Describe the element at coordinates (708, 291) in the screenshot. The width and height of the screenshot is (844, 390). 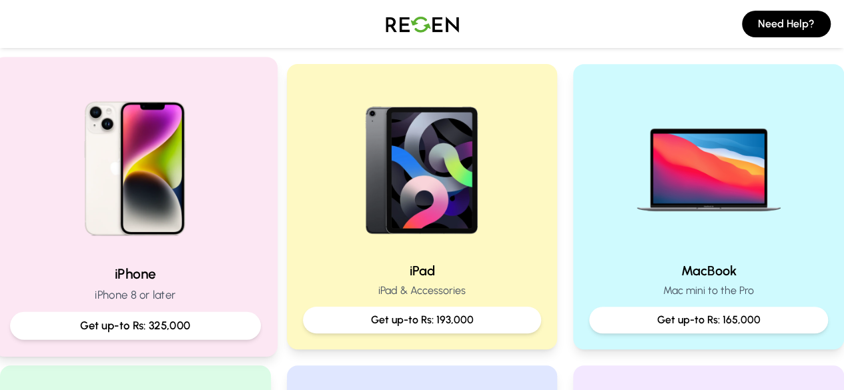
I see `p: Mac mini to the Pro` at that location.